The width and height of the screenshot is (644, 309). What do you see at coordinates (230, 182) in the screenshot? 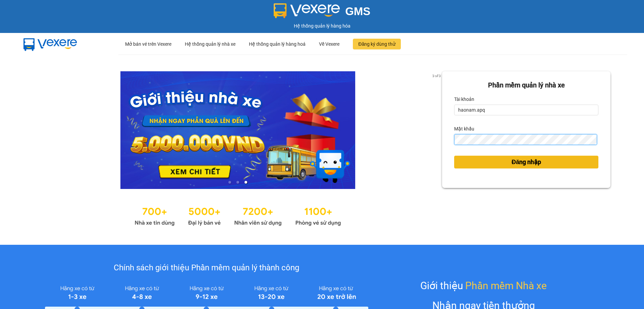
I see `li: slide item 1` at bounding box center [230, 182].